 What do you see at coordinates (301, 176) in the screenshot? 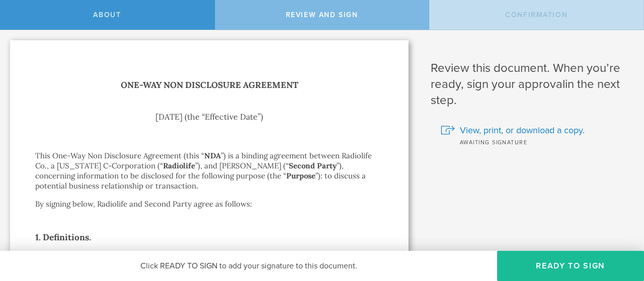
I see `strong: Purpose` at bounding box center [301, 176].